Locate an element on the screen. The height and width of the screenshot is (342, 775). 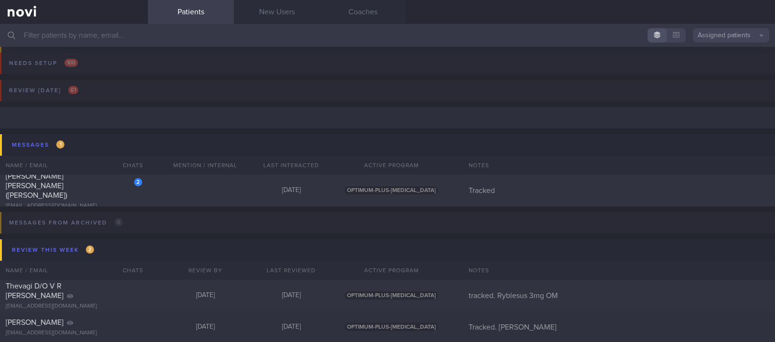
div: Last Reviewed is located at coordinates (291, 270).